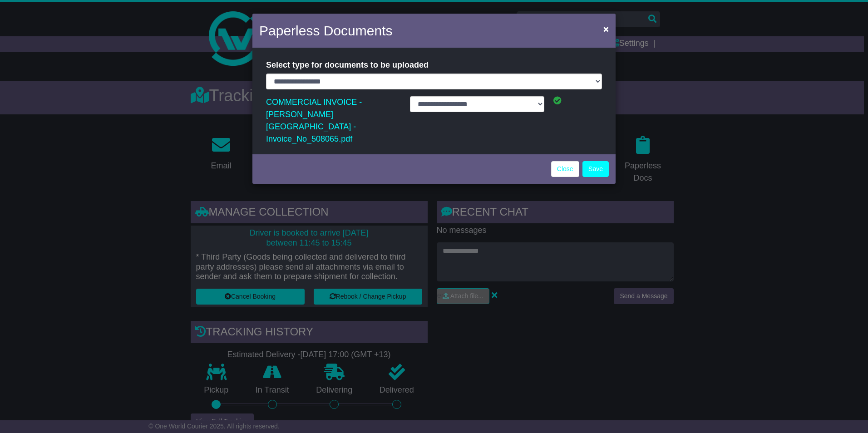  Describe the element at coordinates (595, 169) in the screenshot. I see `button: Save` at that location.